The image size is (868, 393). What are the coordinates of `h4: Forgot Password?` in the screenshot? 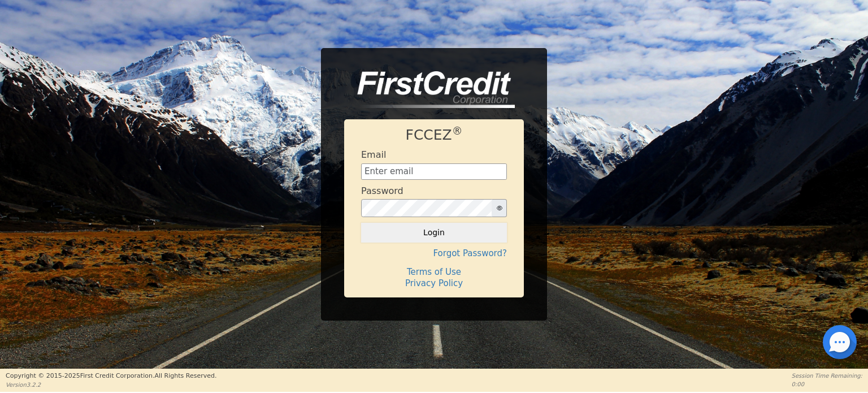 It's located at (434, 254).